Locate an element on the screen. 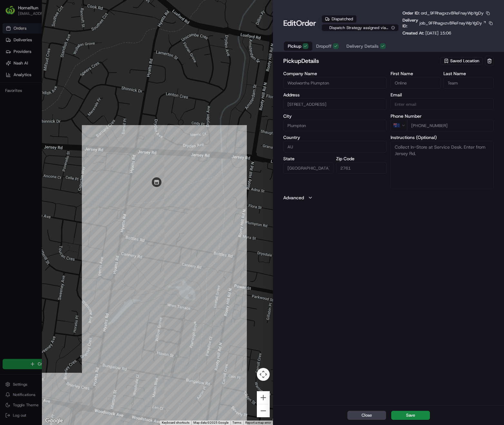 The width and height of the screenshot is (504, 425). button: Save is located at coordinates (410, 415).